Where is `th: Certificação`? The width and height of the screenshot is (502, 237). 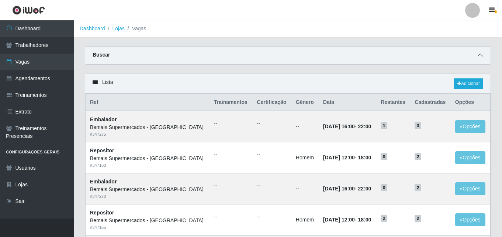
th: Certificação is located at coordinates (272, 102).